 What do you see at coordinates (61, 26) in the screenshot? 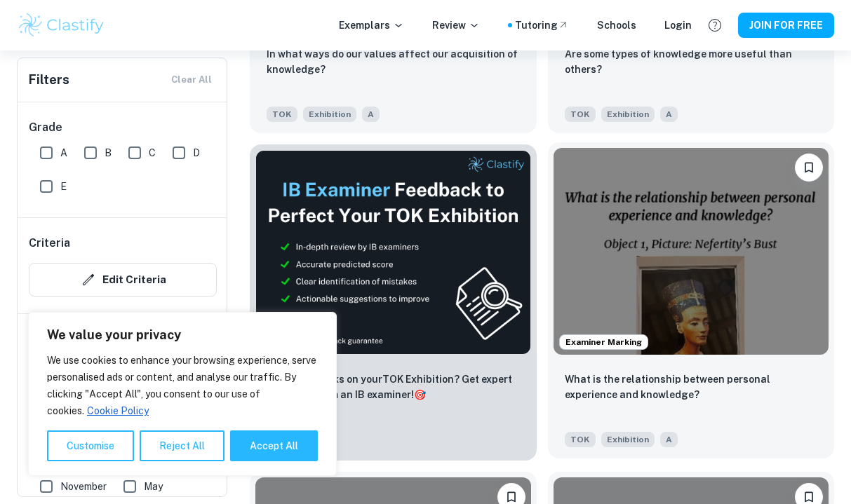
I see `img: Clastify logo` at bounding box center [61, 26].